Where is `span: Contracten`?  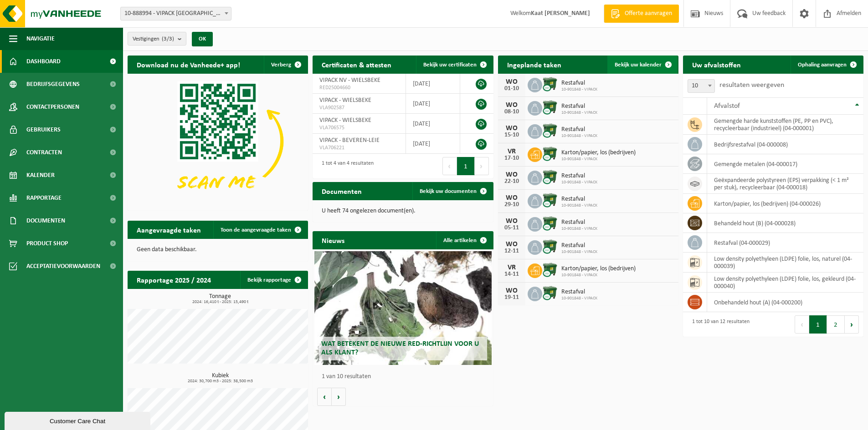 span: Contracten is located at coordinates (44, 153).